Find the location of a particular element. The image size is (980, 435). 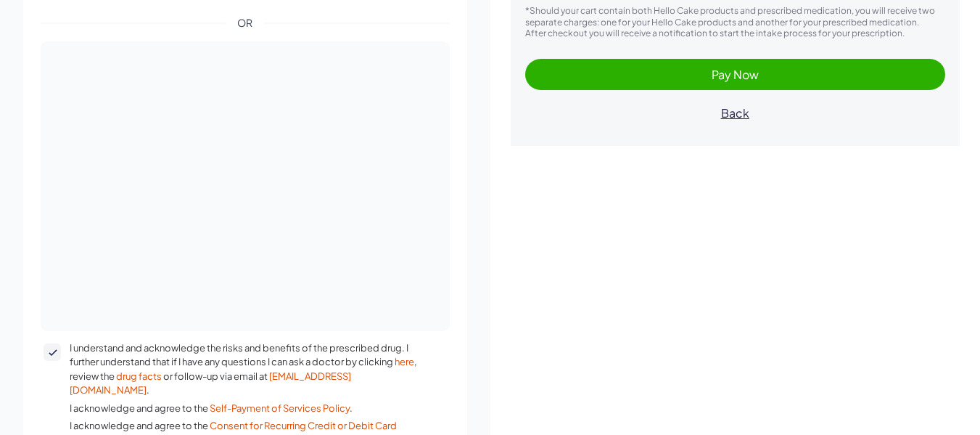

span: OR is located at coordinates (244, 23).